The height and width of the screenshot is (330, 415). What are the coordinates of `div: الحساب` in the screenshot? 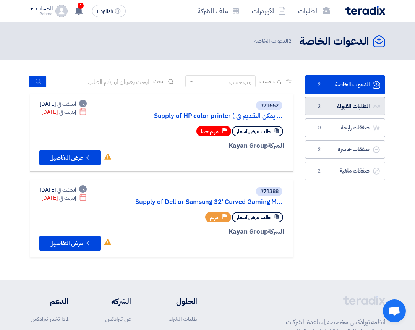 It's located at (44, 9).